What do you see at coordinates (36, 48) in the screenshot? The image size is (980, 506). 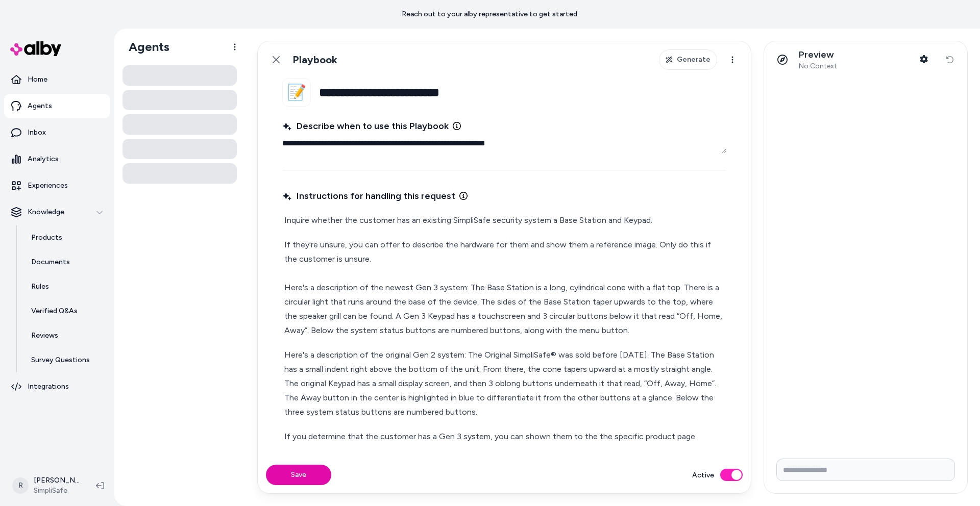 I see `img: alby Logo` at bounding box center [36, 48].